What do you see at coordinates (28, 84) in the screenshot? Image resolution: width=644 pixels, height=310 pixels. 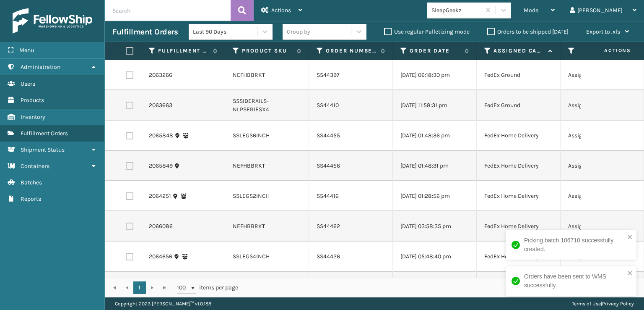 I see `span: Users` at bounding box center [28, 84].